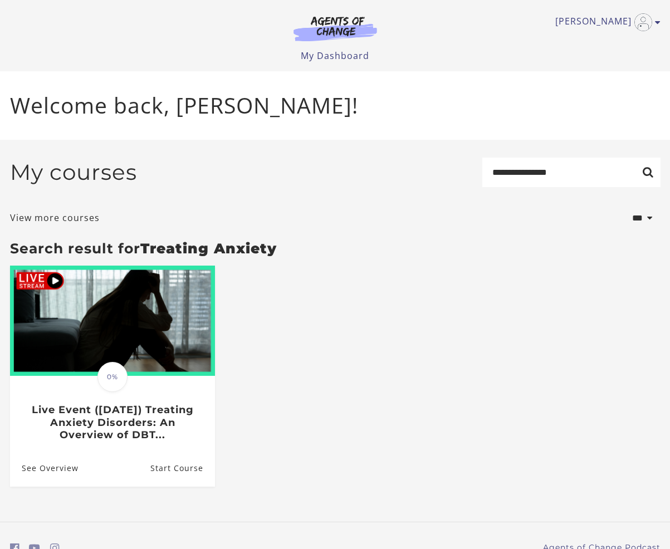 The height and width of the screenshot is (549, 670). What do you see at coordinates (44, 468) in the screenshot?
I see `a: Live Event (8/22/25) Treating Anxiety Disorders: An Overview of DBT...: See Overview` at bounding box center [44, 468].